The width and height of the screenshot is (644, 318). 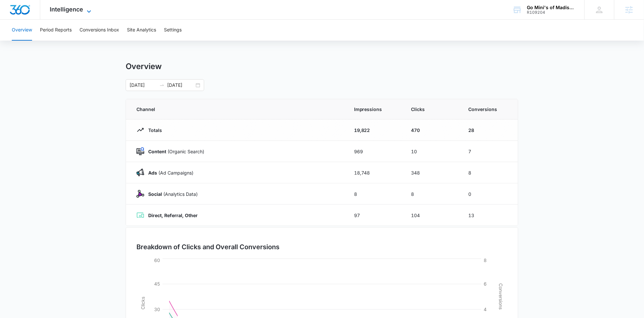 What do you see at coordinates (485, 284) in the screenshot?
I see `tspan: 6` at bounding box center [485, 284].